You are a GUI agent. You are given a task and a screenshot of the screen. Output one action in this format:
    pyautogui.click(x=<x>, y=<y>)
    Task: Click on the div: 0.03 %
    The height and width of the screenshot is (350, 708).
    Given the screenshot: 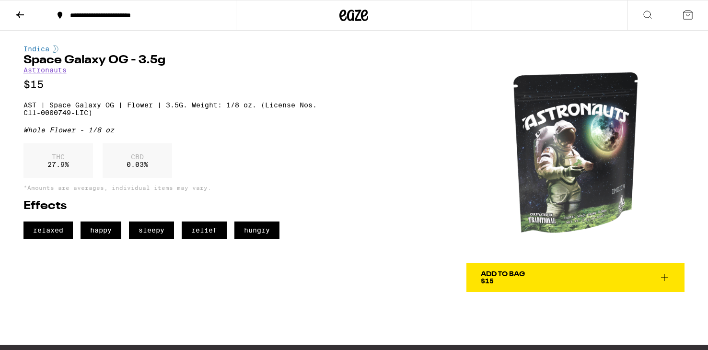 What is the action you would take?
    pyautogui.click(x=137, y=160)
    